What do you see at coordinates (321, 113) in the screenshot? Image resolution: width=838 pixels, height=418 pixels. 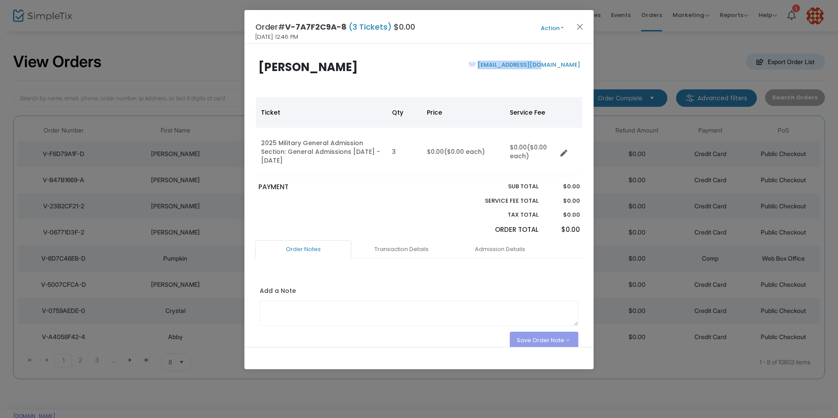 I see `th: Ticket` at bounding box center [321, 113].